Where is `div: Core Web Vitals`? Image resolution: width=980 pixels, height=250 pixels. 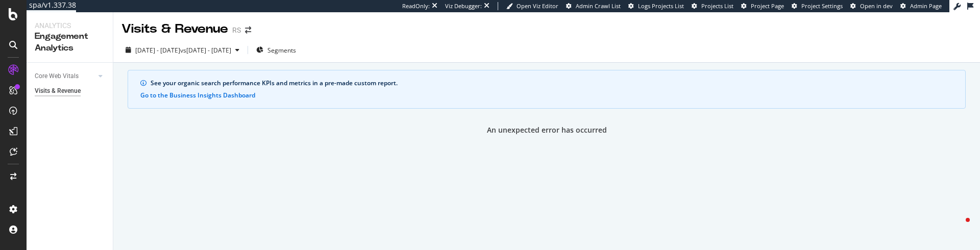
div: Core Web Vitals is located at coordinates (57, 76).